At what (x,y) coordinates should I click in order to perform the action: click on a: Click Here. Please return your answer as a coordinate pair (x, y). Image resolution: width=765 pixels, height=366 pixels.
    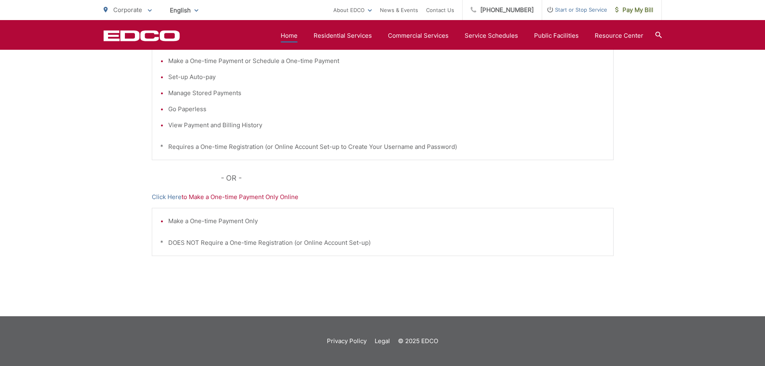
    Looking at the image, I should click on (167, 197).